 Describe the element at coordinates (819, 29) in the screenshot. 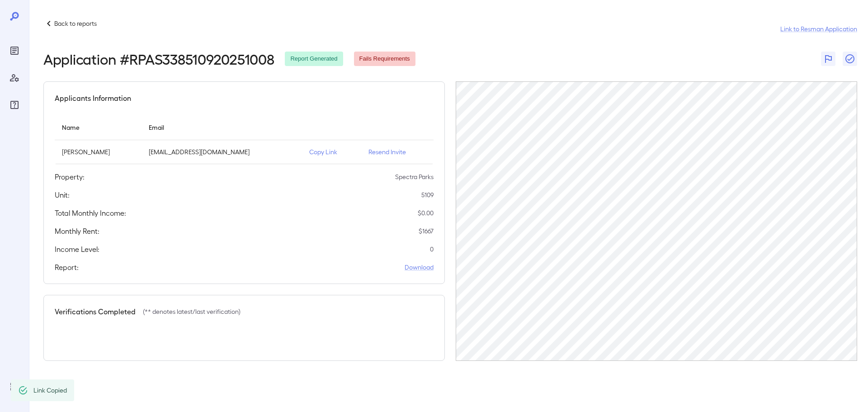

I see `a: Link to Resman Application` at that location.